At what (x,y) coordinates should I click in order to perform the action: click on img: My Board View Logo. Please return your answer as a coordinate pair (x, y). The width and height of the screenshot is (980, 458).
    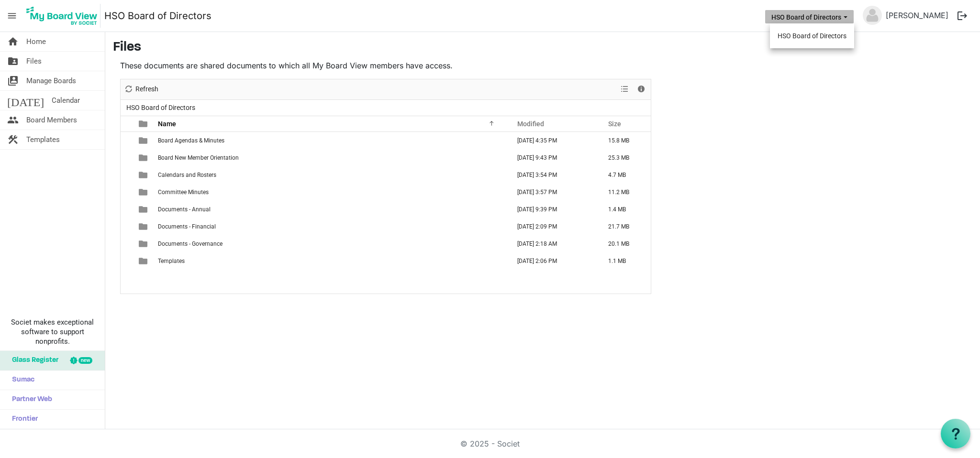
    Looking at the image, I should click on (62, 16).